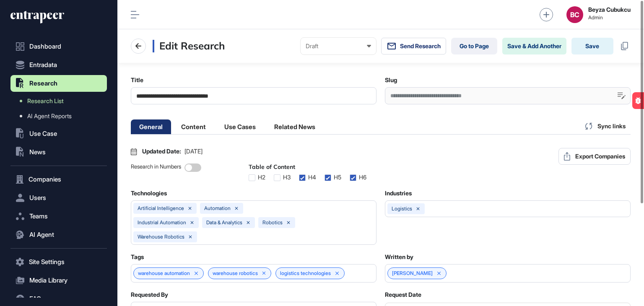 This screenshot has width=644, height=306. I want to click on span: warehouse automation, so click(164, 274).